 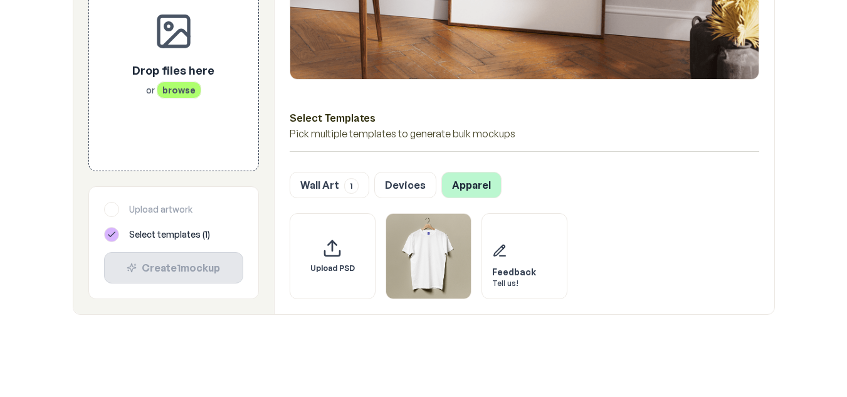 I want to click on button: Apparel, so click(x=471, y=185).